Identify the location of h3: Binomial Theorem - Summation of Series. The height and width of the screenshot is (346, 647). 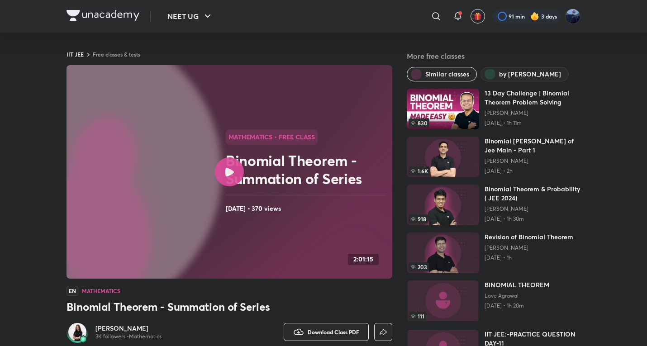
(229, 307).